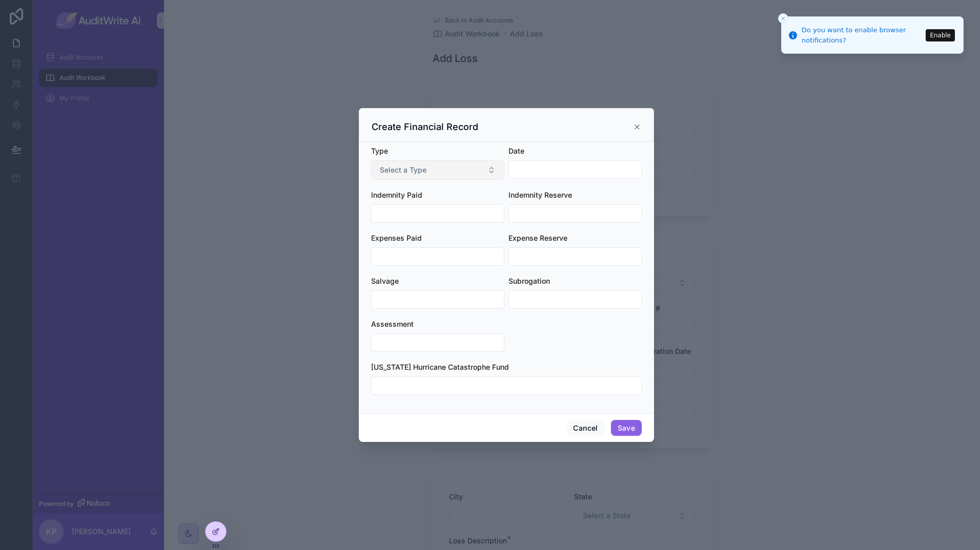  What do you see at coordinates (403, 170) in the screenshot?
I see `span: Select a Type` at bounding box center [403, 170].